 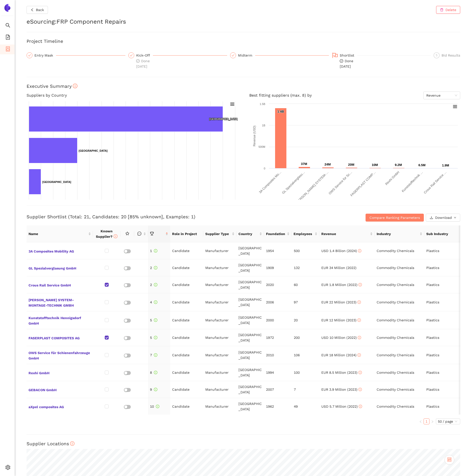 I want to click on span: Revenue, so click(x=345, y=234).